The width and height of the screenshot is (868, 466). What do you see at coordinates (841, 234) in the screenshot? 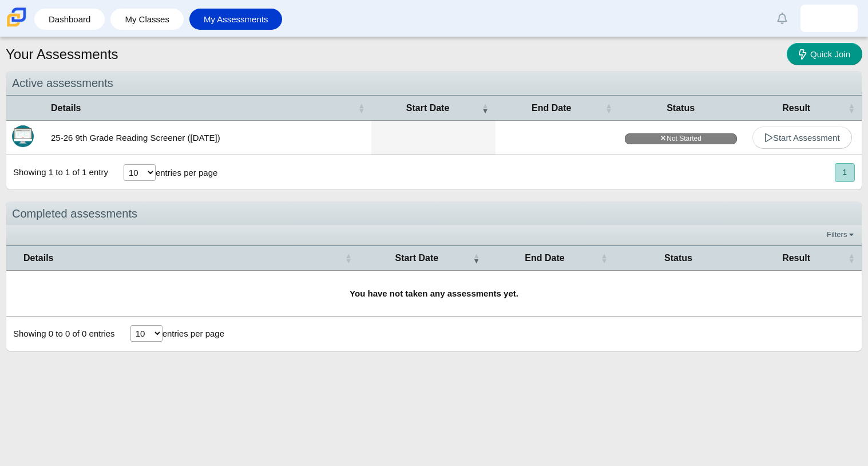
I see `a: Filters` at bounding box center [841, 234].